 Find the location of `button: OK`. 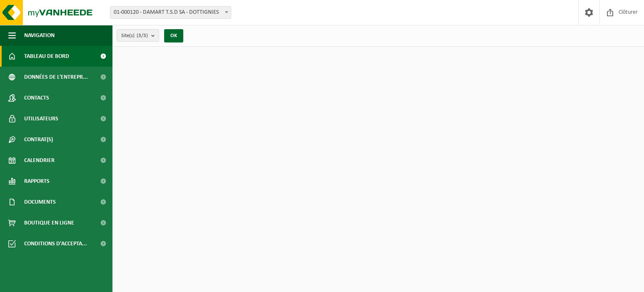

button: OK is located at coordinates (174, 36).